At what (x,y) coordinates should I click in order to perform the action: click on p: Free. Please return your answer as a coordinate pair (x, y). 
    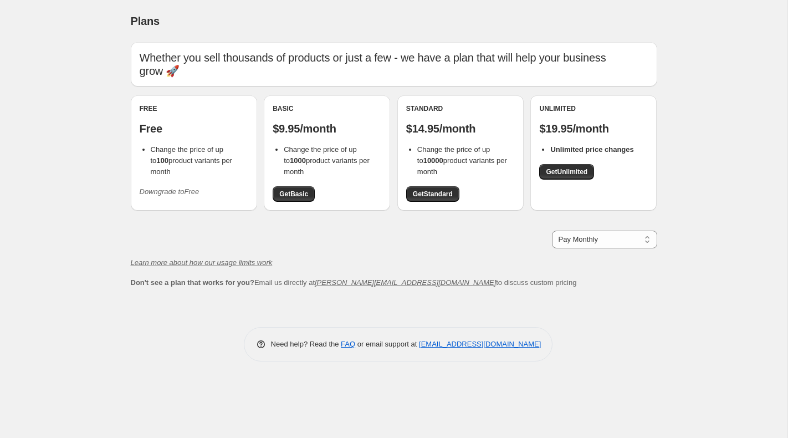
    Looking at the image, I should click on (194, 129).